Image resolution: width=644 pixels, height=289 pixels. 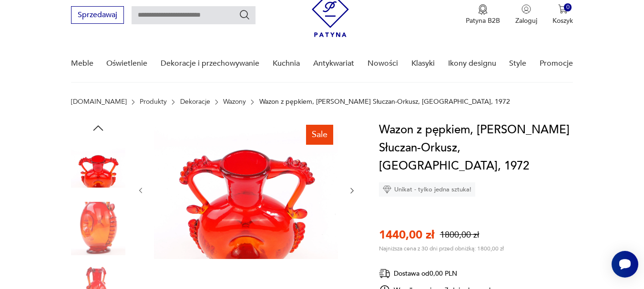 What do you see at coordinates (472, 63) in the screenshot?
I see `a: Ikony designu` at bounding box center [472, 63].